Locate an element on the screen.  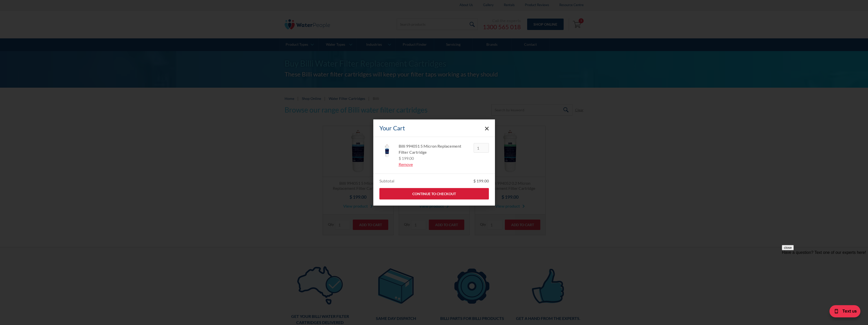
div: Your Cart is located at coordinates (392, 128).